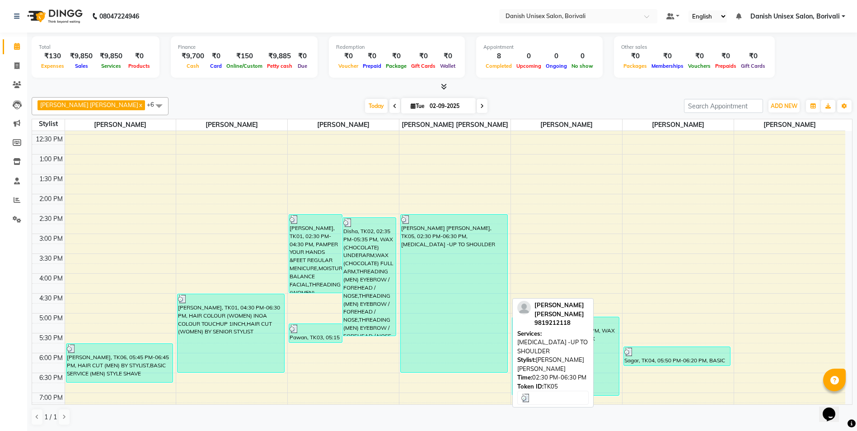 This screenshot has width=857, height=431. Describe the element at coordinates (694, 47) in the screenshot. I see `div: Other sales` at that location.